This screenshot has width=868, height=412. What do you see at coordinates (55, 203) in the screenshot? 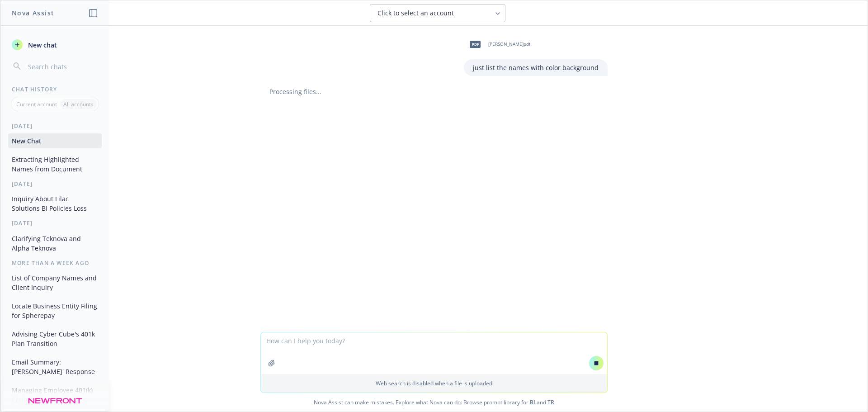
I see `button: Inquiry About Lilac Solutions BI Policies Loss` at bounding box center [55, 203].